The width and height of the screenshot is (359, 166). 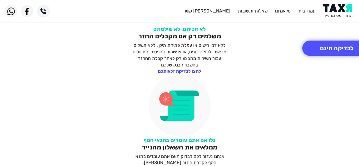 I want to click on a: עמוד בית, so click(x=307, y=11).